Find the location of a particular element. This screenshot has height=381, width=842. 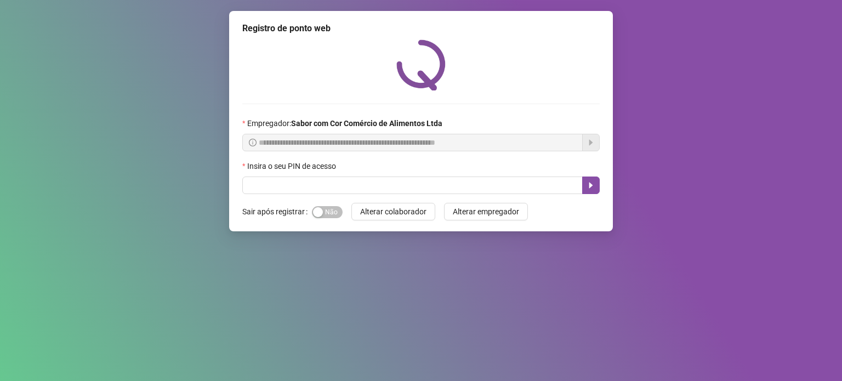

button: Alterar empregador is located at coordinates (485, 212).